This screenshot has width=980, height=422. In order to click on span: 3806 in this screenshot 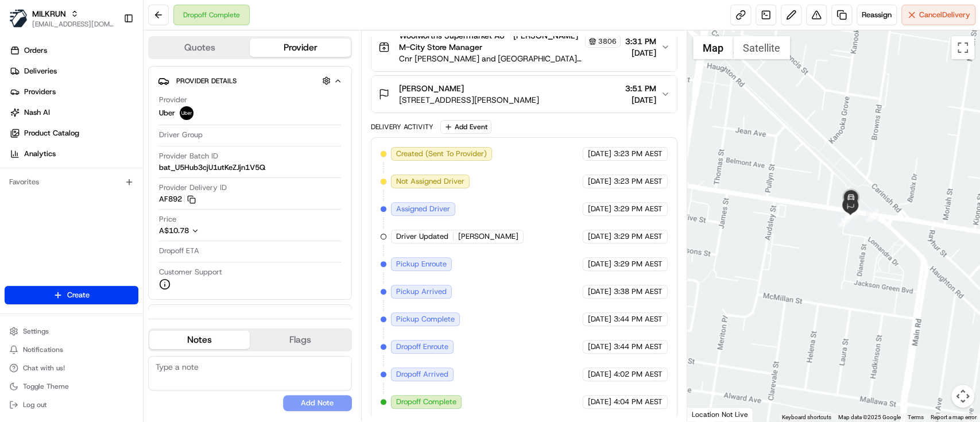, I will do `click(607, 41)`.